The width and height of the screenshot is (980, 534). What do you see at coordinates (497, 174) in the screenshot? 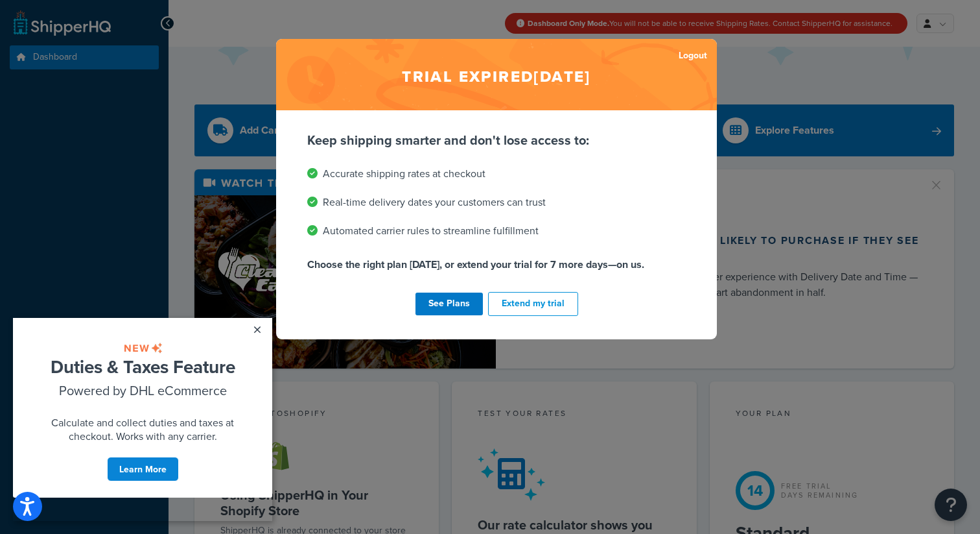
I see `li: Accurate shipping rates at checkout` at bounding box center [497, 174].